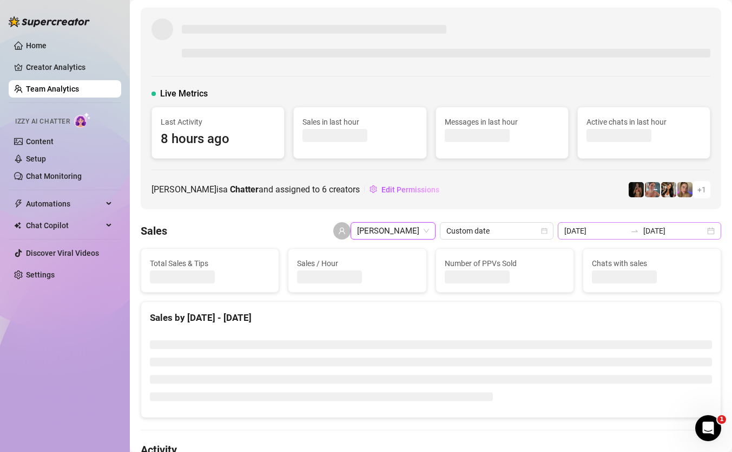 The image size is (732, 452). Describe the element at coordinates (64, 204) in the screenshot. I see `span: Automations` at that location.